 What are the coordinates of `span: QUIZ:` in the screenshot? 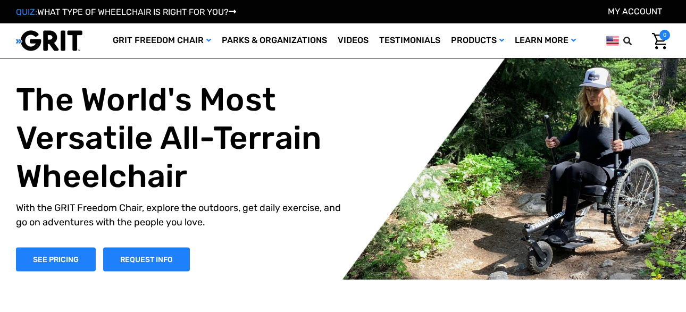 It's located at (27, 12).